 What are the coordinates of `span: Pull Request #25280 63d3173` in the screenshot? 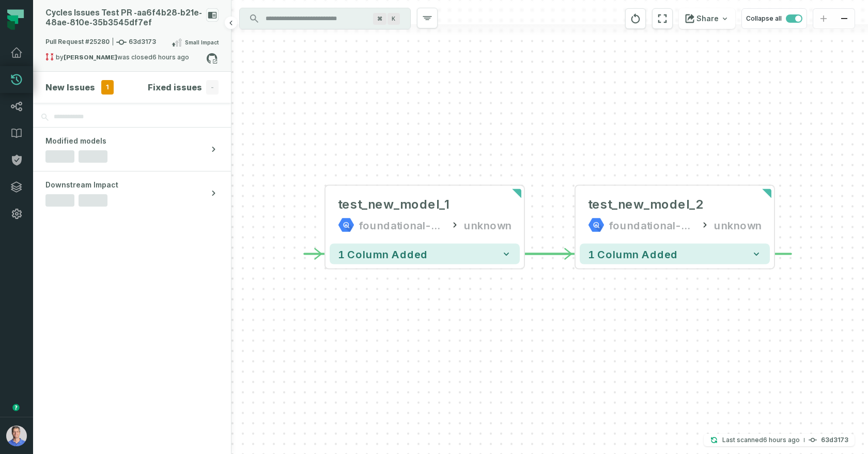 It's located at (101, 42).